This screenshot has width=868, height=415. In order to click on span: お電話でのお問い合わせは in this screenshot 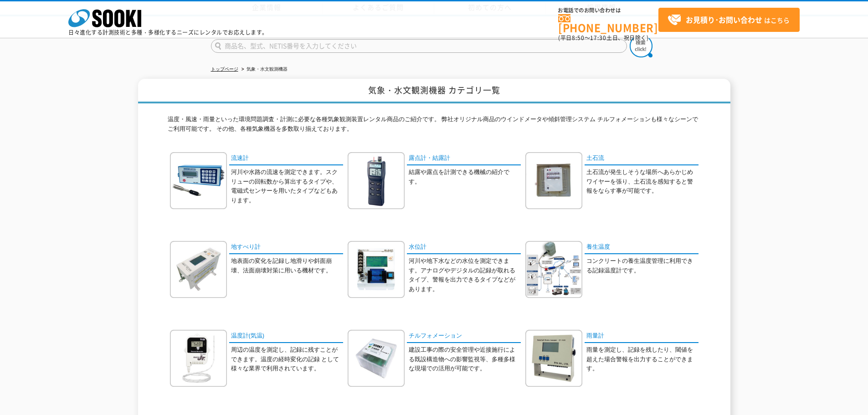, I will do `click(608, 10)`.